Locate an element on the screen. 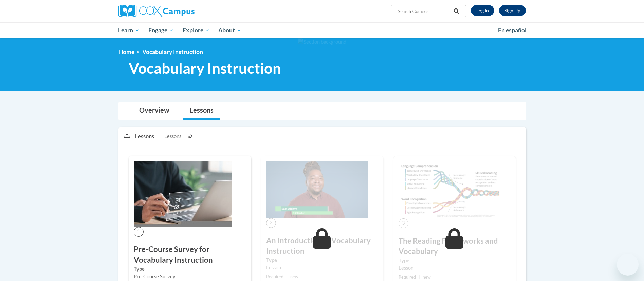  img: Section background is located at coordinates (322, 42).